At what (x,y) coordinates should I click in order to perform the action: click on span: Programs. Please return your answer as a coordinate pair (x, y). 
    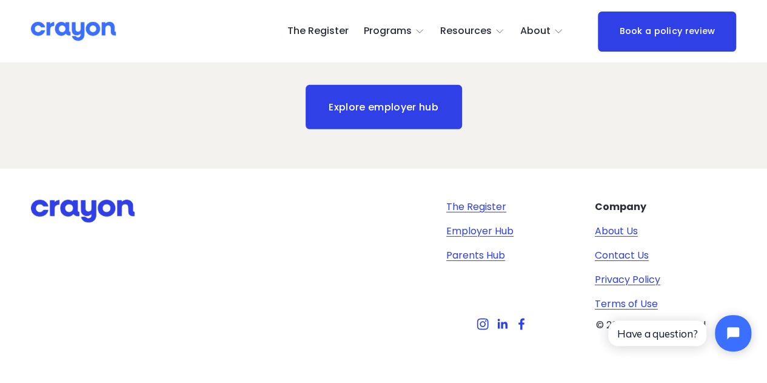
    Looking at the image, I should click on (387, 31).